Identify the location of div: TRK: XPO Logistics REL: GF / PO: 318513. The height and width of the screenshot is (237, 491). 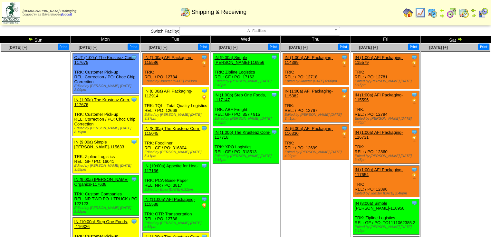
(246, 146).